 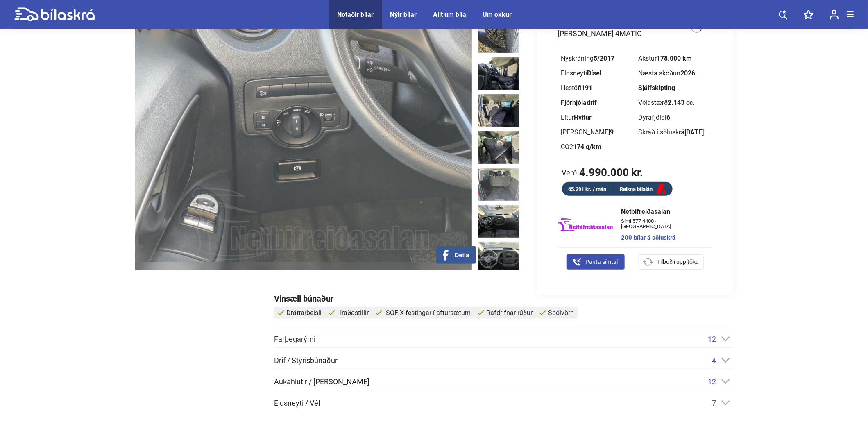 I want to click on span: Tilboð í uppítöku, so click(x=678, y=262).